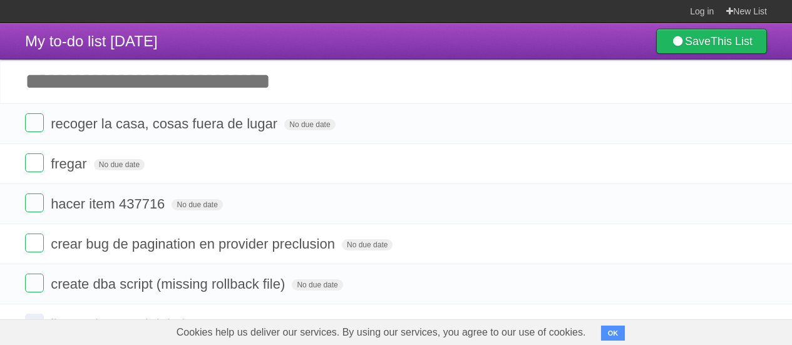  What do you see at coordinates (70, 163) in the screenshot?
I see `span: fregar` at bounding box center [70, 163].